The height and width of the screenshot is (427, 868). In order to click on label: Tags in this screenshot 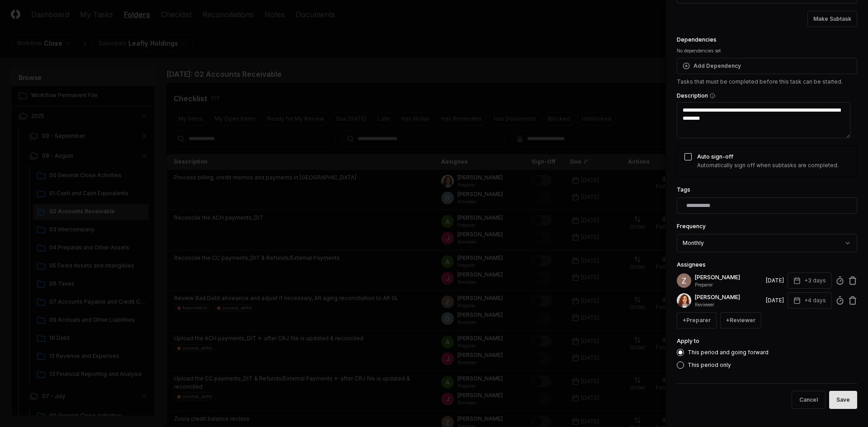, I will do `click(684, 189)`.